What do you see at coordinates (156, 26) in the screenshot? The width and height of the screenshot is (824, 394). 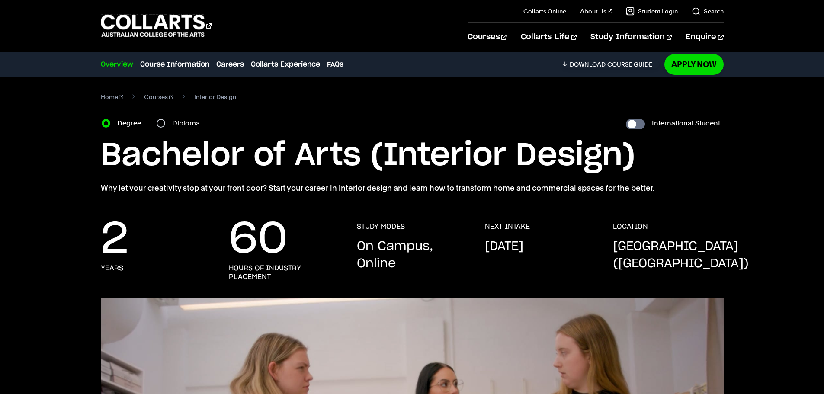 I see `div: Go to homepage` at bounding box center [156, 26].